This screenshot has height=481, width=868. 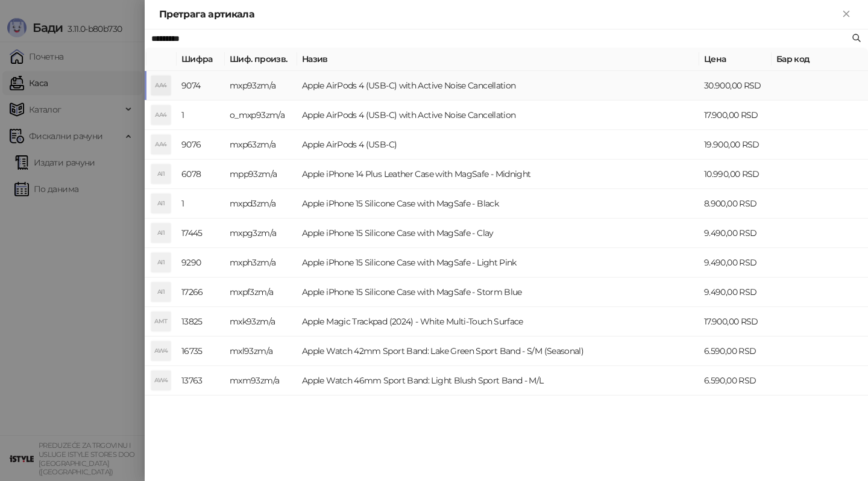 What do you see at coordinates (498, 263) in the screenshot?
I see `td: Apple iPhone 15 Silicone Case with MagSafe - Light Pink` at bounding box center [498, 263].